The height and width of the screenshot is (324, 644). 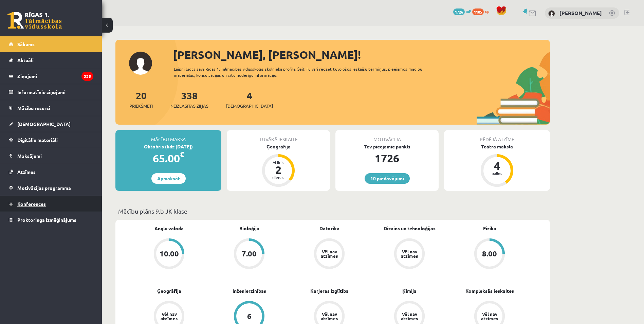 What do you see at coordinates (55, 76) in the screenshot?
I see `legend: Ziņojumi` at bounding box center [55, 76].